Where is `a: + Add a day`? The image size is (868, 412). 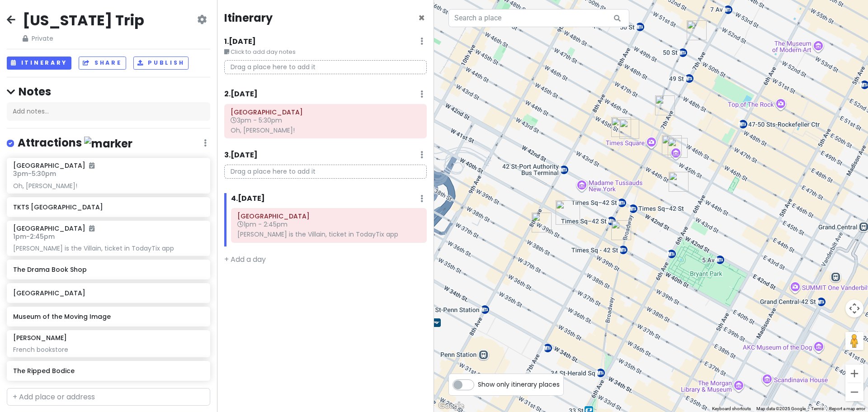
a: + Add a day is located at coordinates (245, 259).